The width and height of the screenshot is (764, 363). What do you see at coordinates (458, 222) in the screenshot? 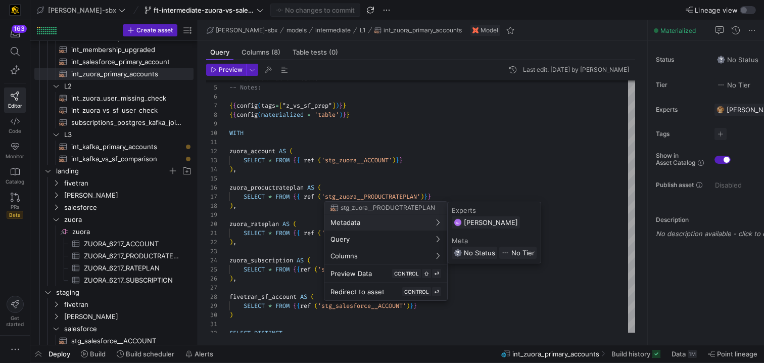
I see `div: GJ` at bounding box center [458, 222].